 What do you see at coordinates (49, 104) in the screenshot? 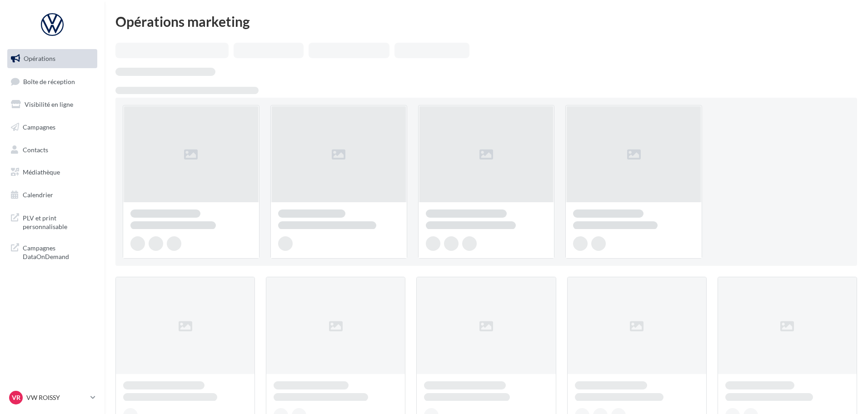
I see `span: Visibilité en ligne` at bounding box center [49, 104].